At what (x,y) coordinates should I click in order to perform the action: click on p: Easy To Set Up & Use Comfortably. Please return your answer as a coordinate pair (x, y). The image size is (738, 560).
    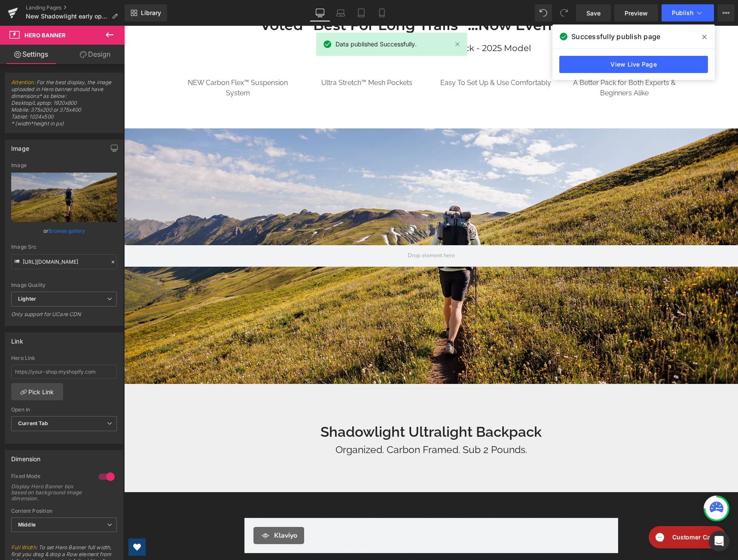
    Looking at the image, I should click on (372, 57).